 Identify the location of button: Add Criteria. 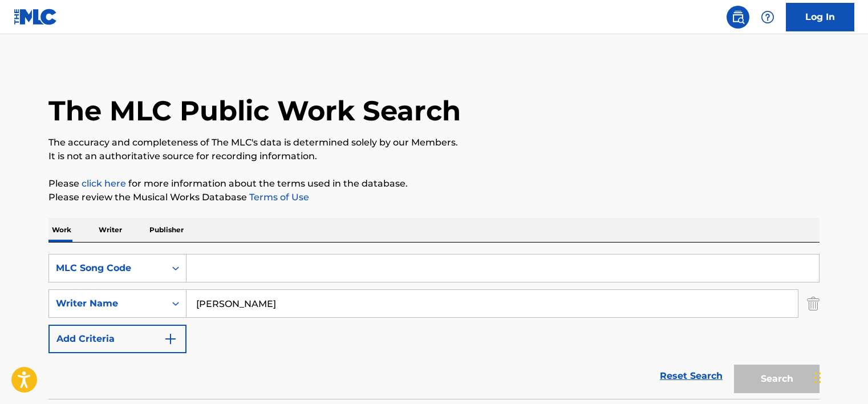
(117, 339).